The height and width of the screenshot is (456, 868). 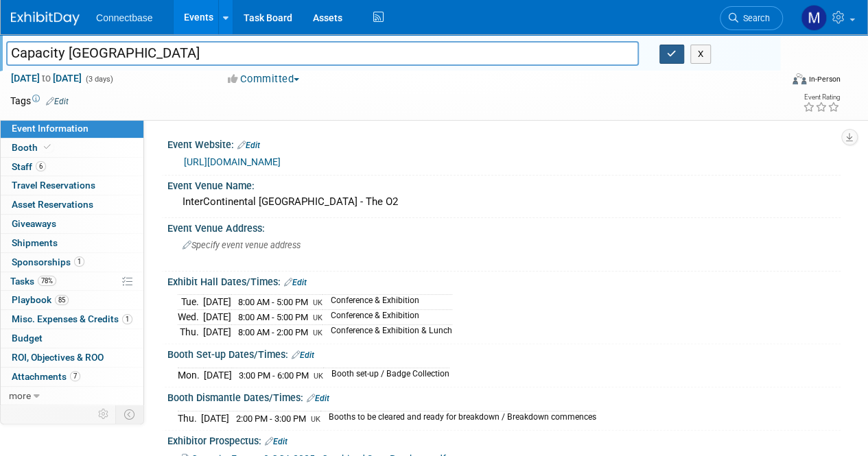 I want to click on span: Tasks, so click(x=33, y=282).